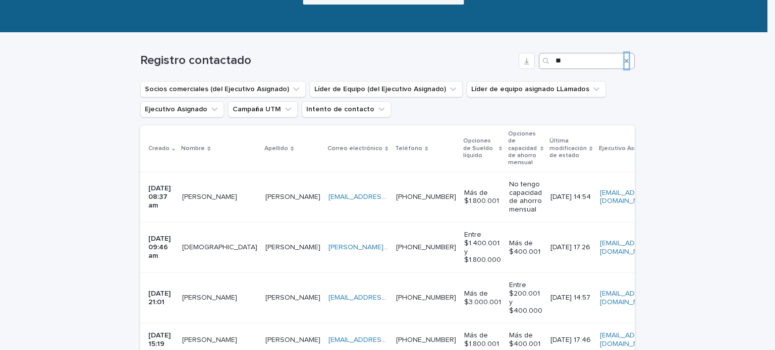 This screenshot has height=350, width=775. What do you see at coordinates (483, 248) in the screenshot?
I see `font: Entre $1.400.001 y $1.800.000` at bounding box center [483, 248].